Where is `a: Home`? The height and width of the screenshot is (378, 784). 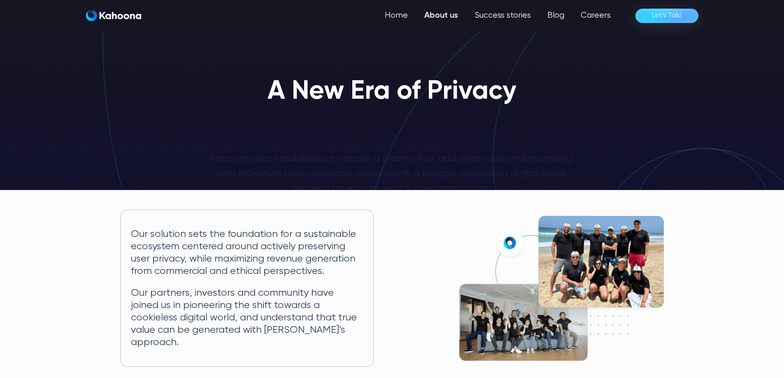 a: Home is located at coordinates (396, 16).